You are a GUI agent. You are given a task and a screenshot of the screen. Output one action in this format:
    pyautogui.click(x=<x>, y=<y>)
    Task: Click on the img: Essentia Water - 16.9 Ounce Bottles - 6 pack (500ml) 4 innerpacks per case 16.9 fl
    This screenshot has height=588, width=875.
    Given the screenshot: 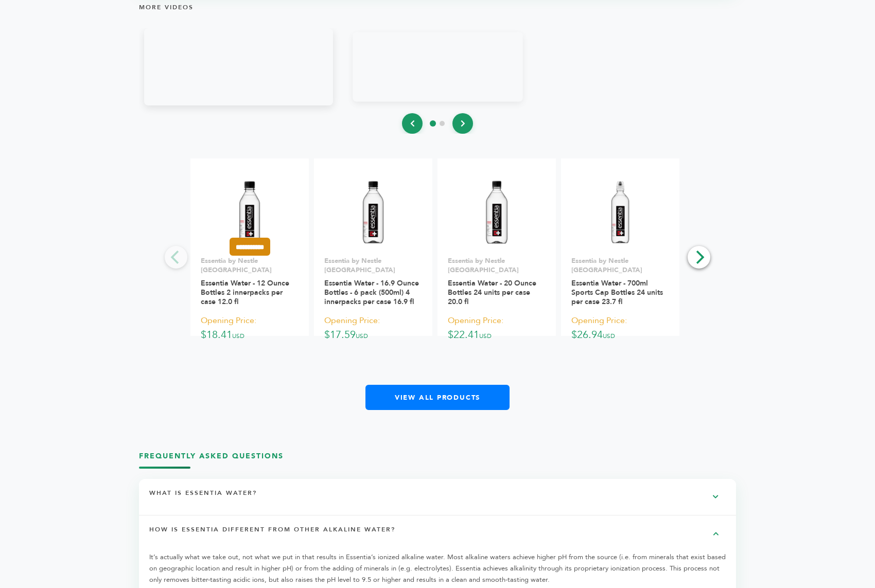 What is the action you would take?
    pyautogui.click(x=373, y=212)
    